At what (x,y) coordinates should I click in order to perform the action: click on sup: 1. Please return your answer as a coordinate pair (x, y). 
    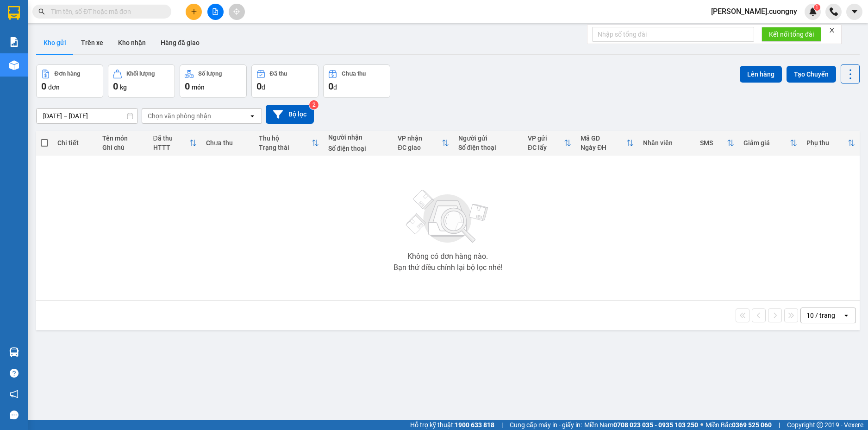
    Looking at the image, I should click on (817, 7).